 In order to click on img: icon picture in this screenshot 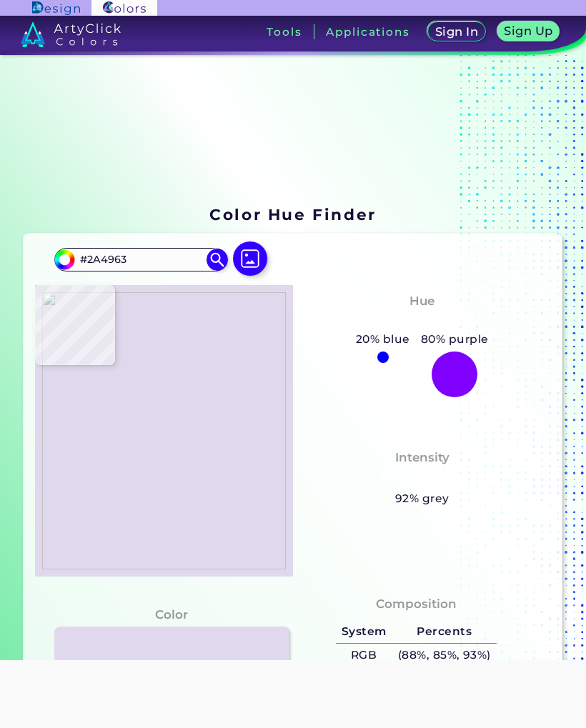, I will do `click(250, 259)`.